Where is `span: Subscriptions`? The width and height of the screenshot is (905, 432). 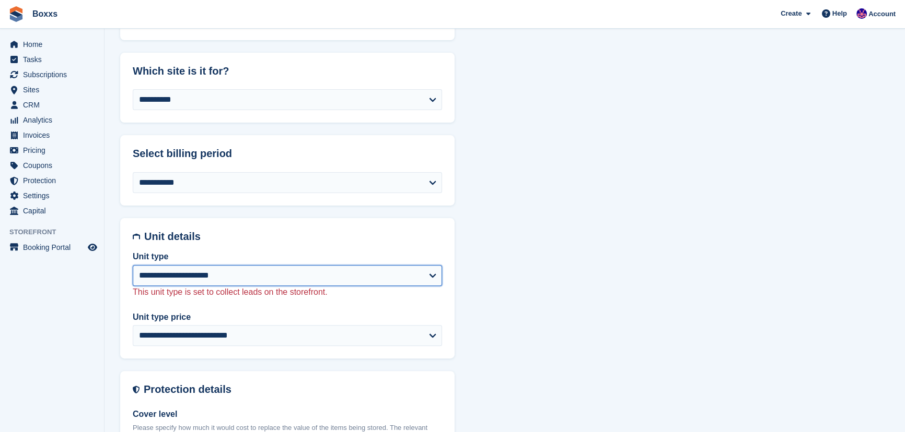 span: Subscriptions is located at coordinates (54, 75).